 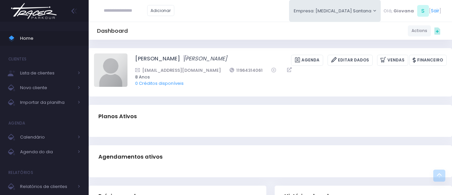 I want to click on h4: Clientes, so click(x=17, y=59).